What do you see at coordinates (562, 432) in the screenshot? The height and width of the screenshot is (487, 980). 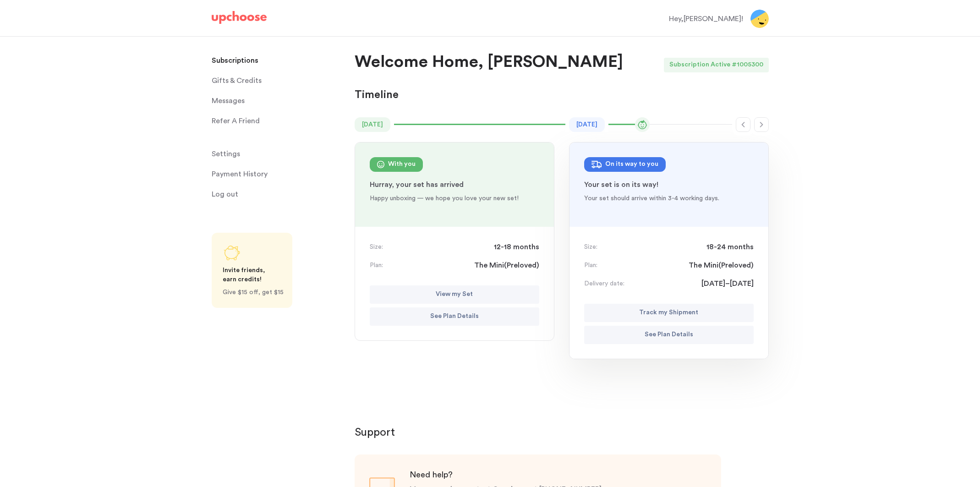 I see `p: Support` at bounding box center [562, 432].